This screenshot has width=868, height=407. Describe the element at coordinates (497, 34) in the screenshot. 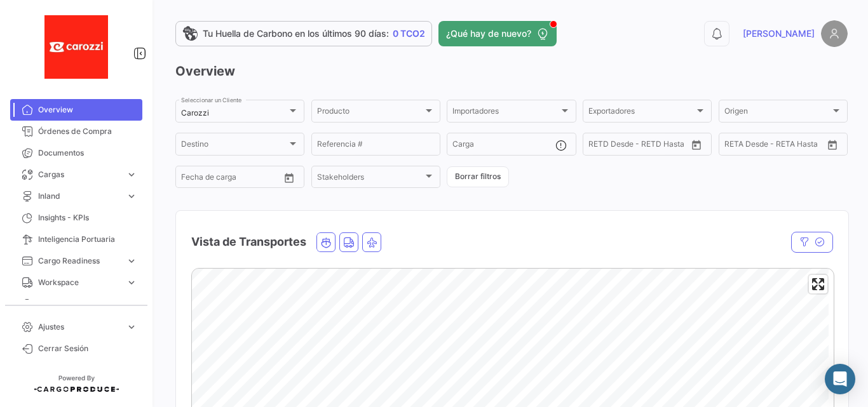

I see `button: ¿Qué hay de nuevo?` at that location.